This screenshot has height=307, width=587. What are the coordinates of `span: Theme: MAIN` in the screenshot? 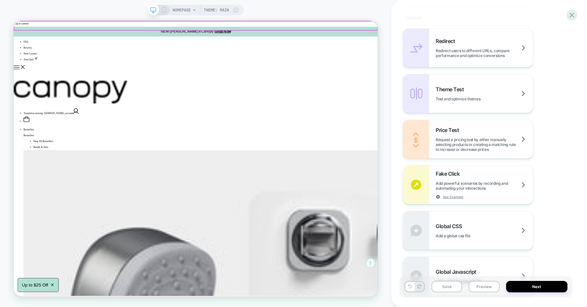 It's located at (216, 10).